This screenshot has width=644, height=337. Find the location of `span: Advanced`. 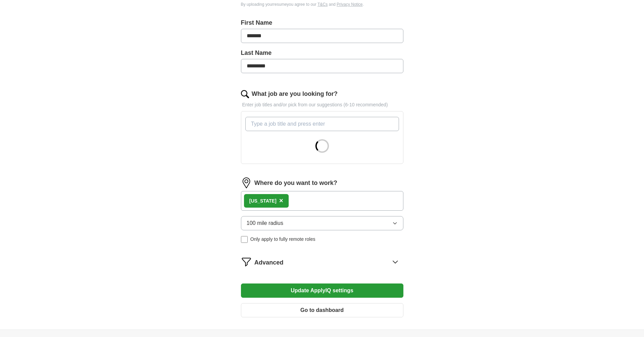

span: Advanced is located at coordinates (269, 262).